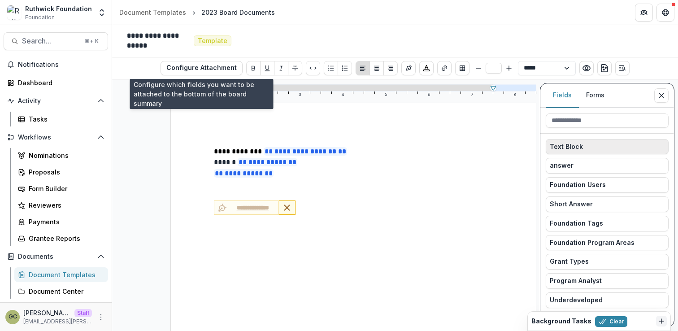 The width and height of the screenshot is (678, 331). Describe the element at coordinates (65, 291) in the screenshot. I see `div: Document Center` at that location.